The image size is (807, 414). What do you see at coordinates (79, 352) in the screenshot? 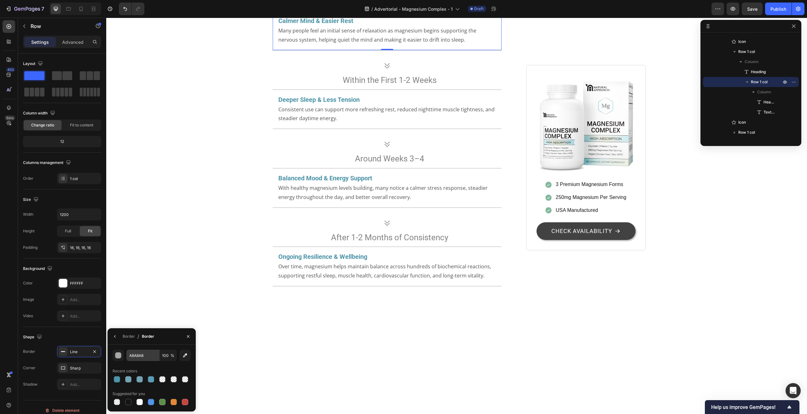
I see `div: Line` at bounding box center [79, 352].